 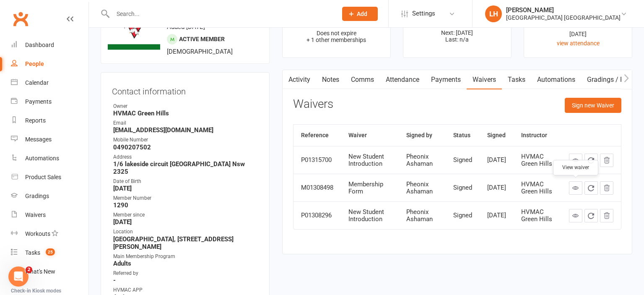 I want to click on div: Payments, so click(x=38, y=101).